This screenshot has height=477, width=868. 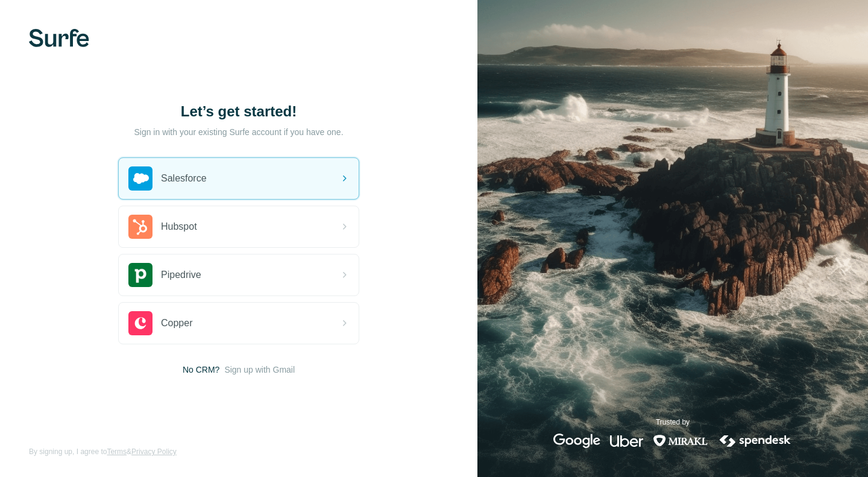 I want to click on span: Pipedrive, so click(x=181, y=275).